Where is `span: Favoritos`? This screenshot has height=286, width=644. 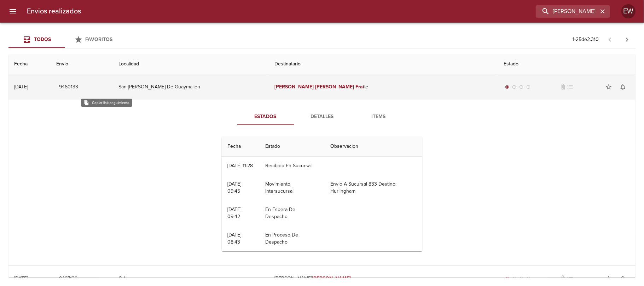 span: Favoritos is located at coordinates (99, 40).